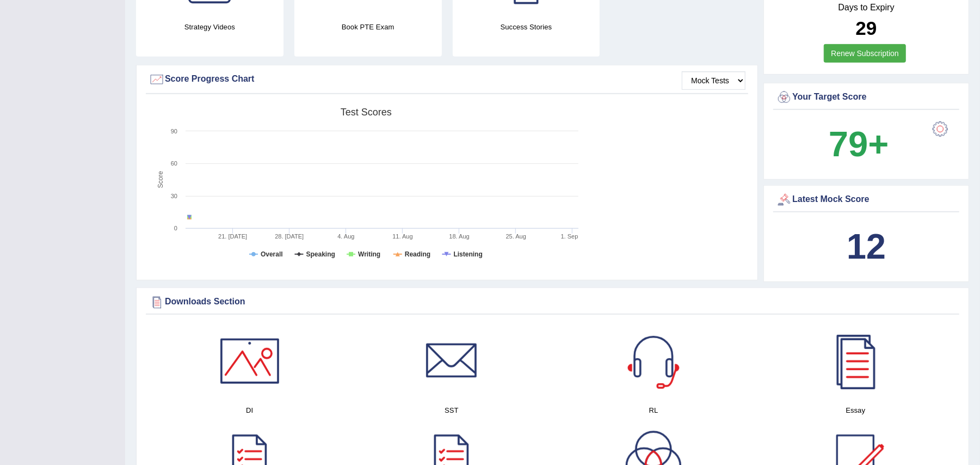  Describe the element at coordinates (451, 409) in the screenshot. I see `h4: SST` at that location.